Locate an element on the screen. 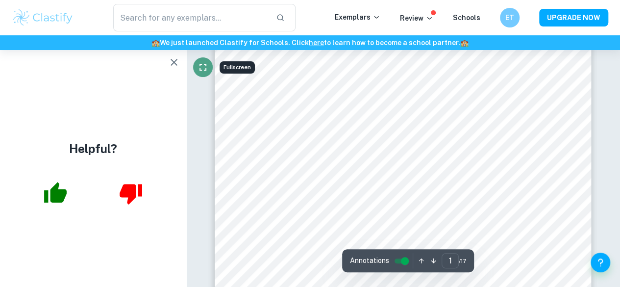 The image size is (620, 287). img: Clastify logo is located at coordinates (43, 18).